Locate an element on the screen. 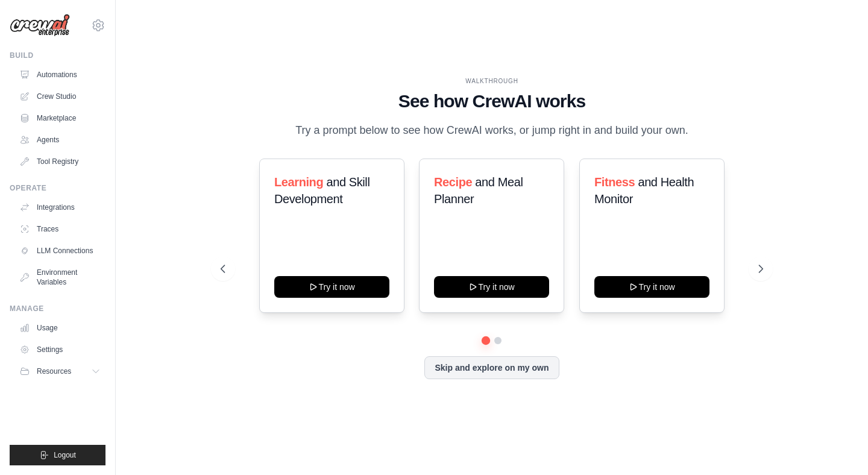  img: Logo is located at coordinates (40, 25).